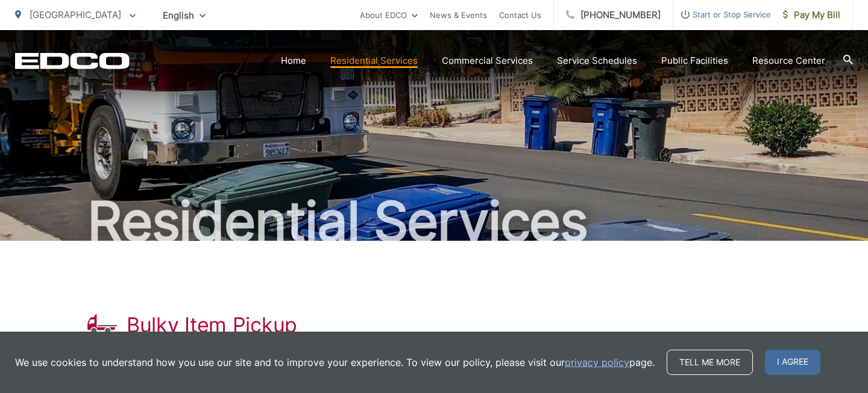 The height and width of the screenshot is (393, 868). I want to click on a: Residential Services, so click(374, 61).